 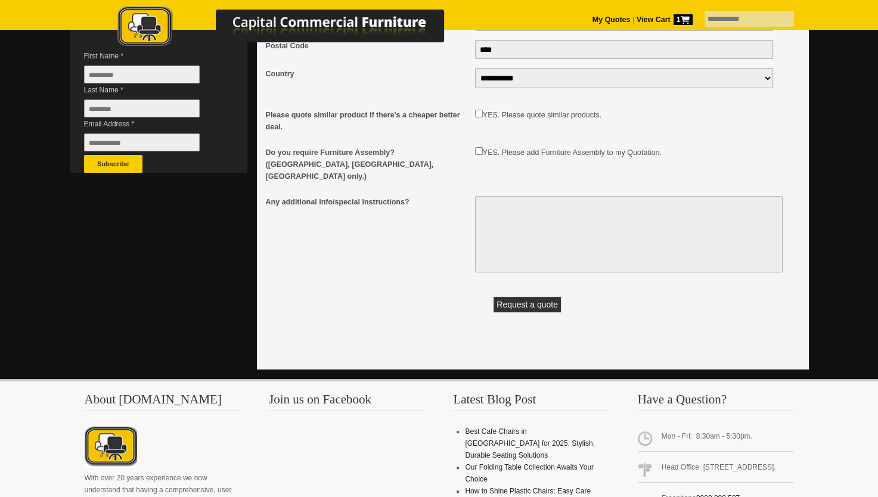 What do you see at coordinates (542, 115) in the screenshot?
I see `label: YES. Please quote similar products.` at bounding box center [542, 115].